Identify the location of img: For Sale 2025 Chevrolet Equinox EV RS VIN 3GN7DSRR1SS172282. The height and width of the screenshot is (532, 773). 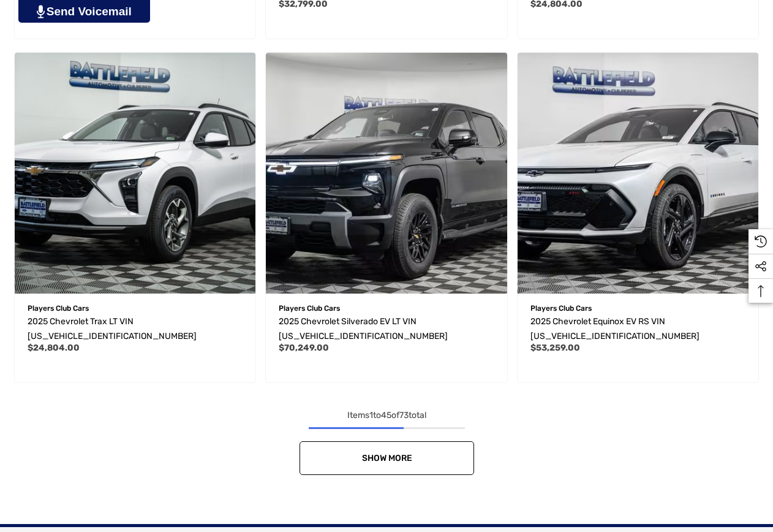
(638, 173).